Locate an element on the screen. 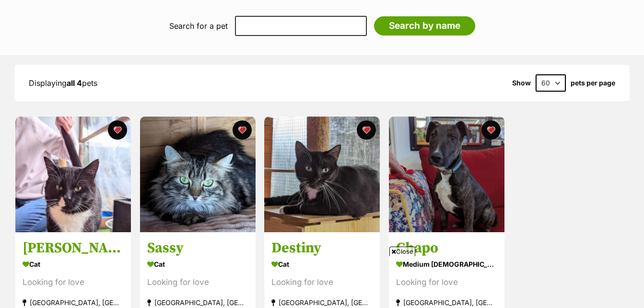 The height and width of the screenshot is (308, 644). div: Cat is located at coordinates (73, 264).